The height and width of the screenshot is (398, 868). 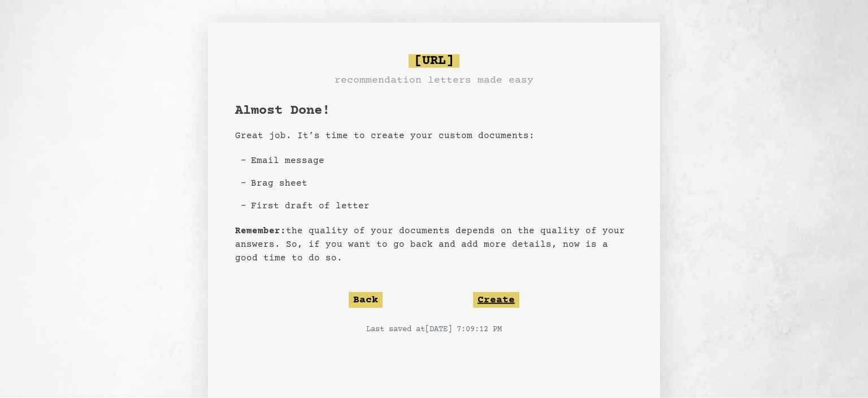 I want to click on h1: Almost Done!, so click(x=434, y=111).